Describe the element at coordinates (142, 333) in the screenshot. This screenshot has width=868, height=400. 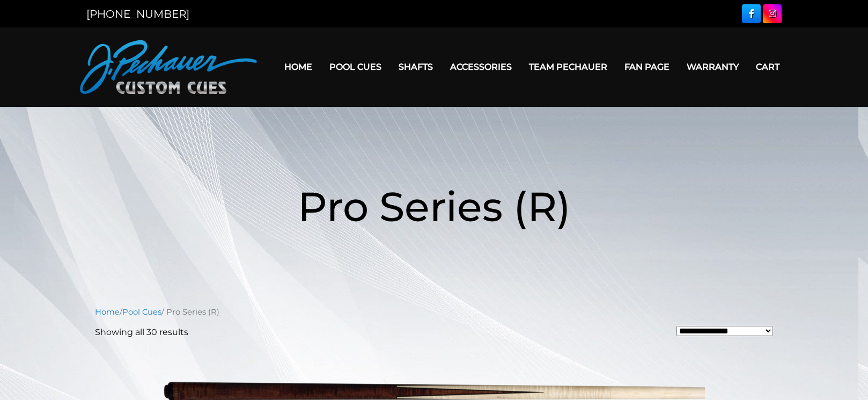
I see `p: Showing all 30 results` at that location.